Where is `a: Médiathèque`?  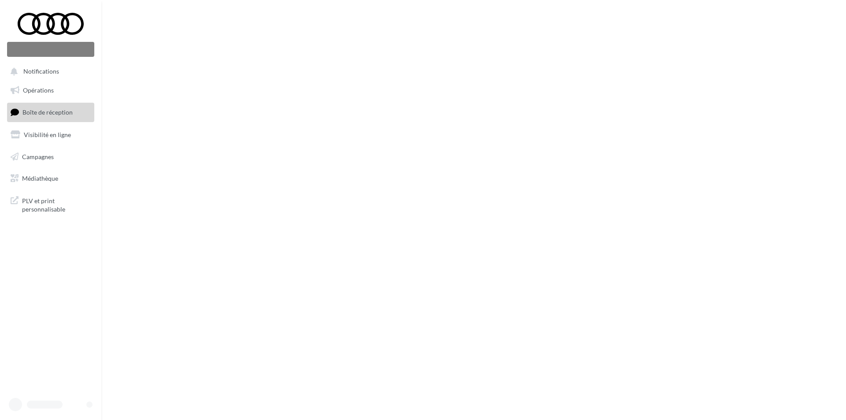 a: Médiathèque is located at coordinates (51, 178).